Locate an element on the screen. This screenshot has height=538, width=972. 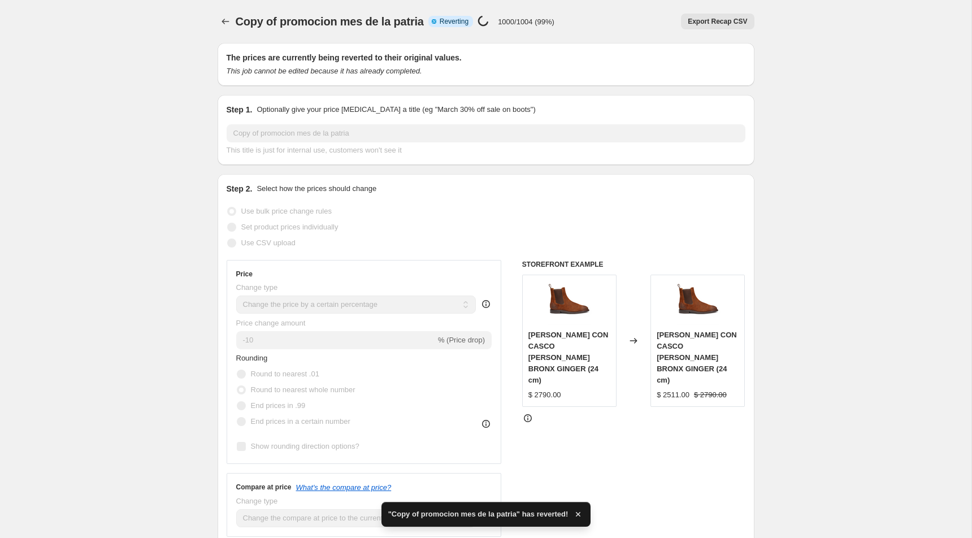
span: Round to nearest .01 is located at coordinates (285, 374).